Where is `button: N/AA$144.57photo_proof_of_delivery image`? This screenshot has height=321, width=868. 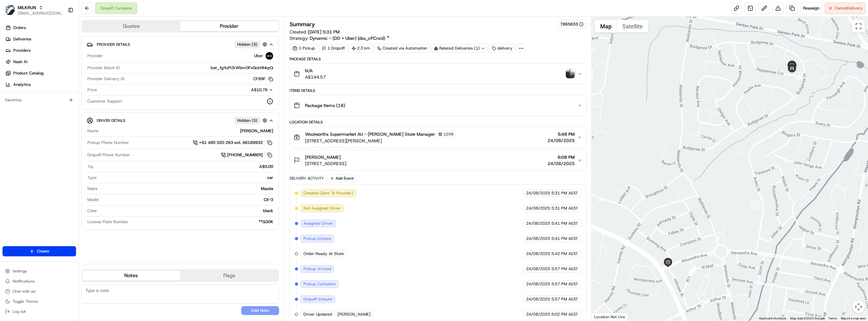
button: N/AA$144.57photo_proof_of_delivery image is located at coordinates (438, 74).